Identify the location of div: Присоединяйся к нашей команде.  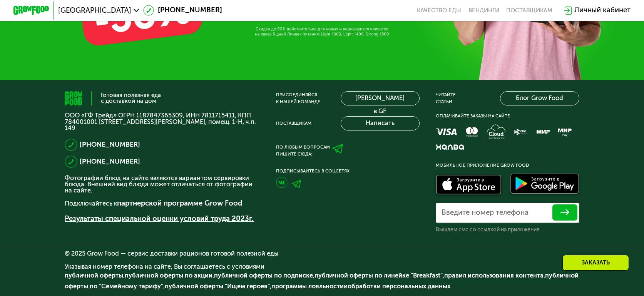
(298, 98).